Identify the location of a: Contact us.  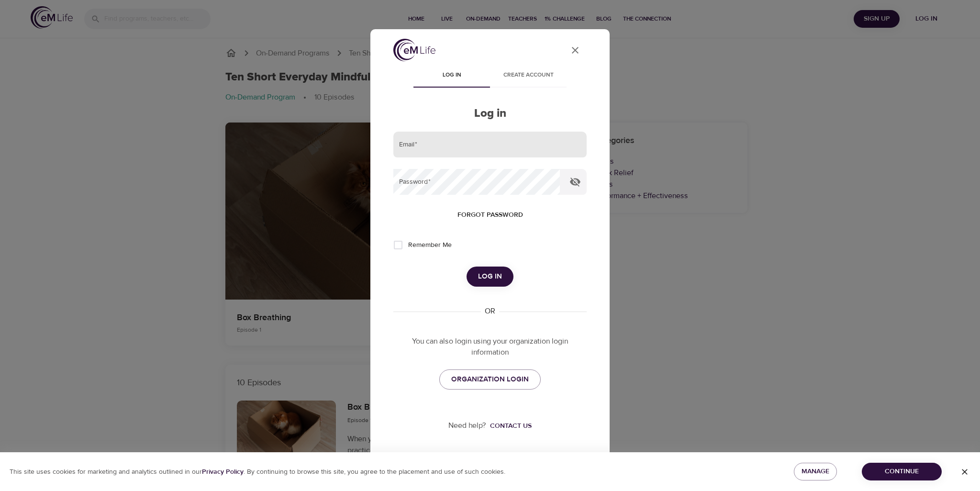
(509, 426).